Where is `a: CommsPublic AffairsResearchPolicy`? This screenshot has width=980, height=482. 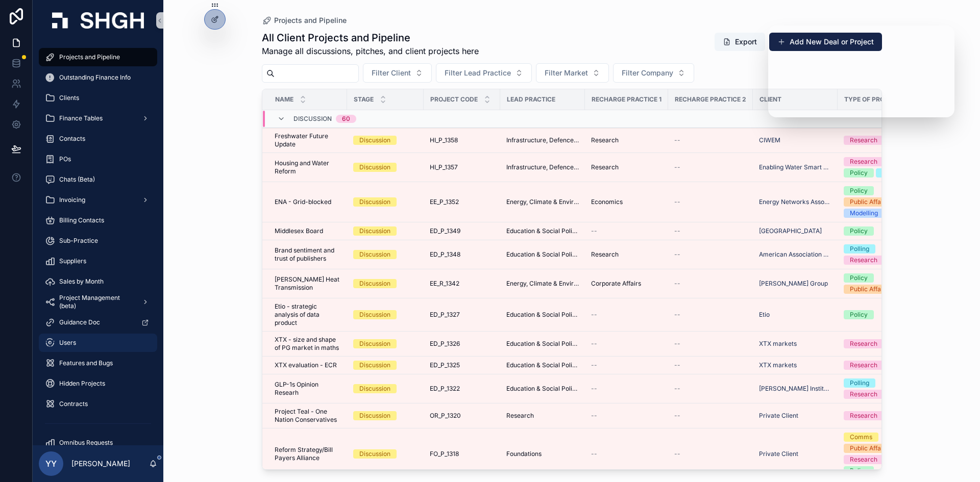 a: CommsPublic AffairsResearchPolicy is located at coordinates (878, 454).